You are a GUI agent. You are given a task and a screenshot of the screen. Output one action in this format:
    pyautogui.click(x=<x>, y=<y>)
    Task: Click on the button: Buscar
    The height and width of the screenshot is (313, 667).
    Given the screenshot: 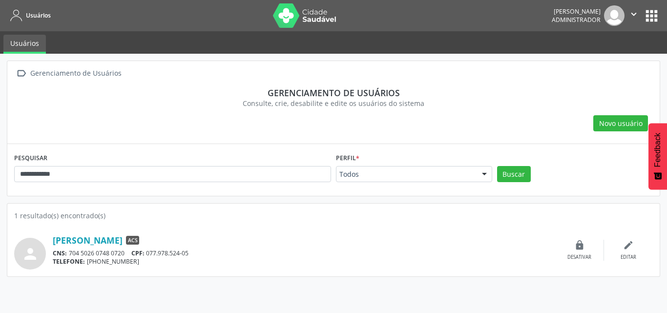 What is the action you would take?
    pyautogui.click(x=514, y=174)
    